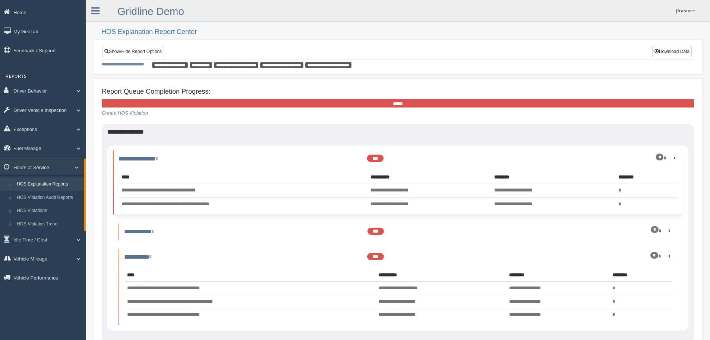  Describe the element at coordinates (151, 11) in the screenshot. I see `a: Gridline Demo` at that location.